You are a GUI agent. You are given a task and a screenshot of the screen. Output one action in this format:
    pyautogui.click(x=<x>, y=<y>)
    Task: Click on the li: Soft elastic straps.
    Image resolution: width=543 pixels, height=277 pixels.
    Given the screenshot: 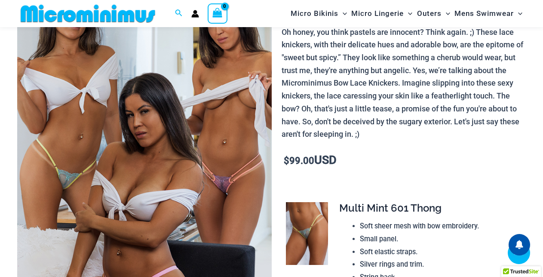 What is the action you would take?
    pyautogui.click(x=439, y=252)
    